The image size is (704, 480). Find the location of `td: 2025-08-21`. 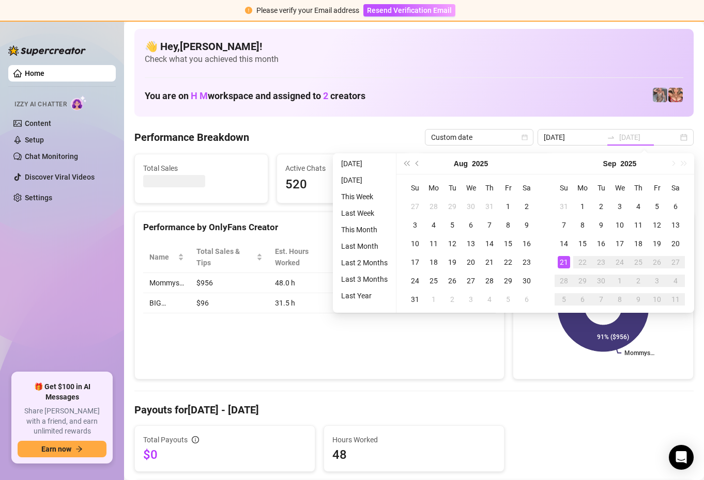

td: 2025-08-21 is located at coordinates (489, 262).